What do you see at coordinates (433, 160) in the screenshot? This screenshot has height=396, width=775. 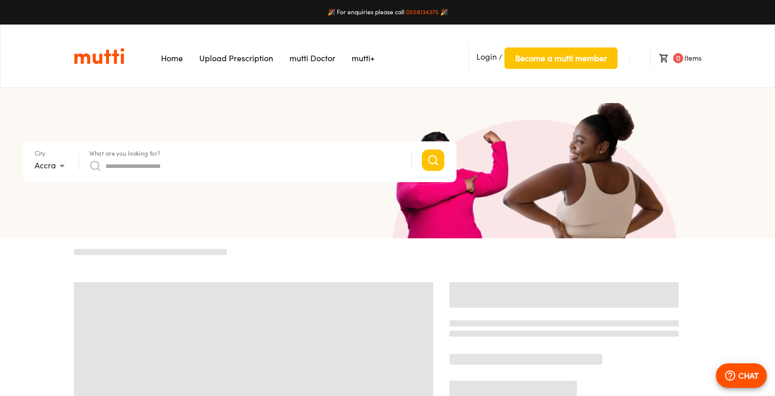 I see `button: Search` at bounding box center [433, 160].